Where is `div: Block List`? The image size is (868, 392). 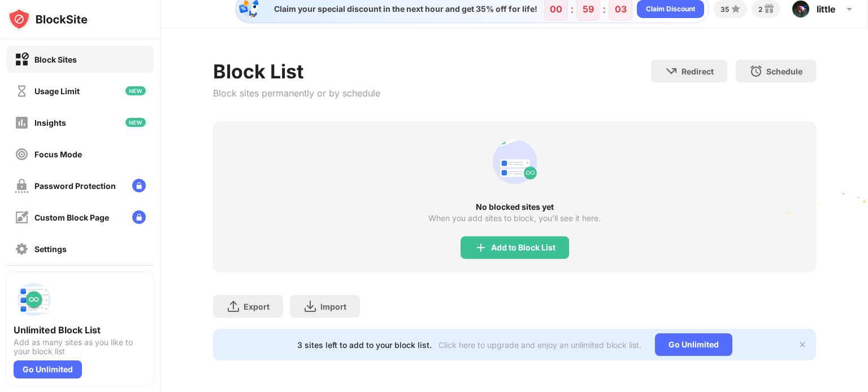
div: Block List is located at coordinates (296, 71).